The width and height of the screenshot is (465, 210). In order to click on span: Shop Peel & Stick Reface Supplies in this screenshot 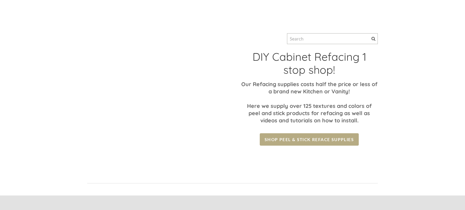, I will do `click(309, 140)`.